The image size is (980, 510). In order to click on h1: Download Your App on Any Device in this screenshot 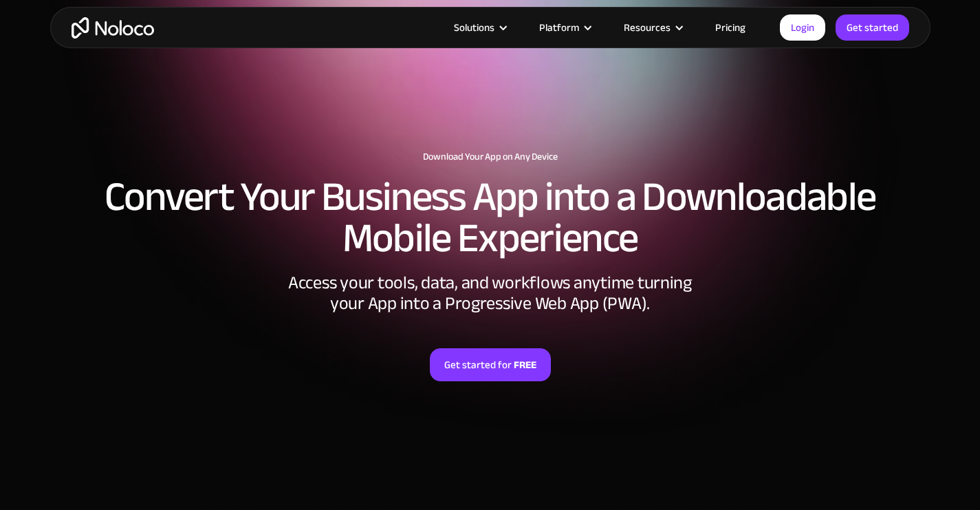, I will do `click(491, 157)`.